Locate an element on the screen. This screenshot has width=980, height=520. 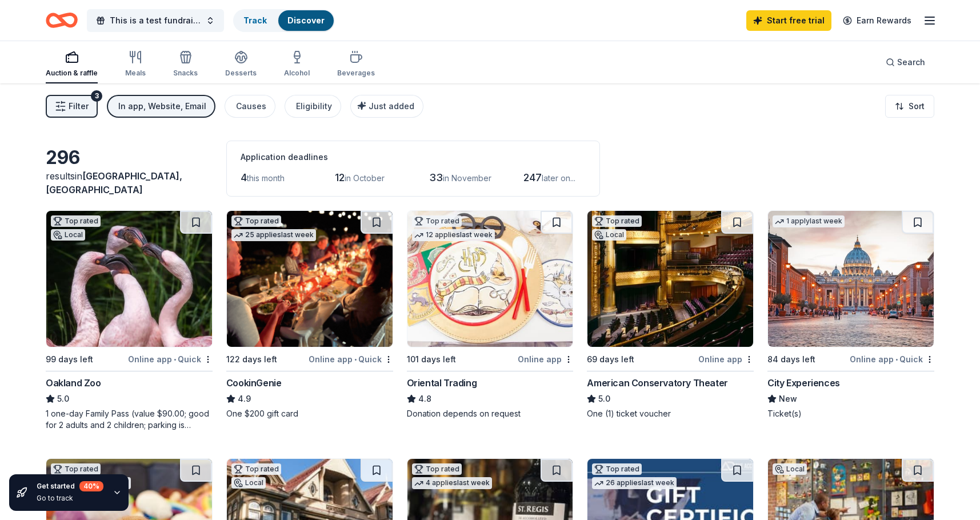
span: Sort is located at coordinates (916, 107).